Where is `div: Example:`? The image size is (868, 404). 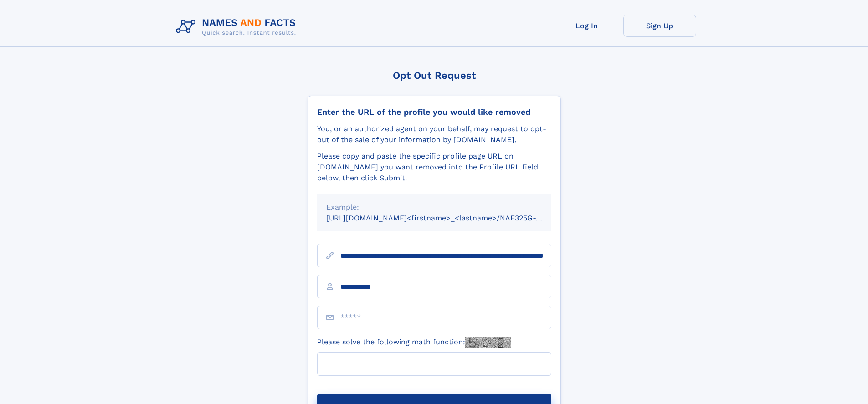
div: Example: is located at coordinates (434, 207).